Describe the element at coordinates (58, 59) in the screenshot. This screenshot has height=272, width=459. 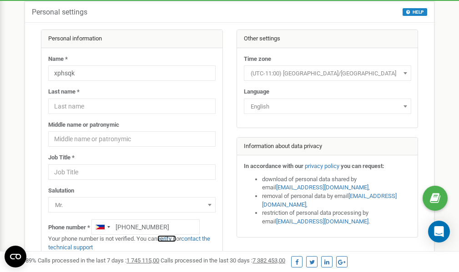
I see `label: Name *` at that location.